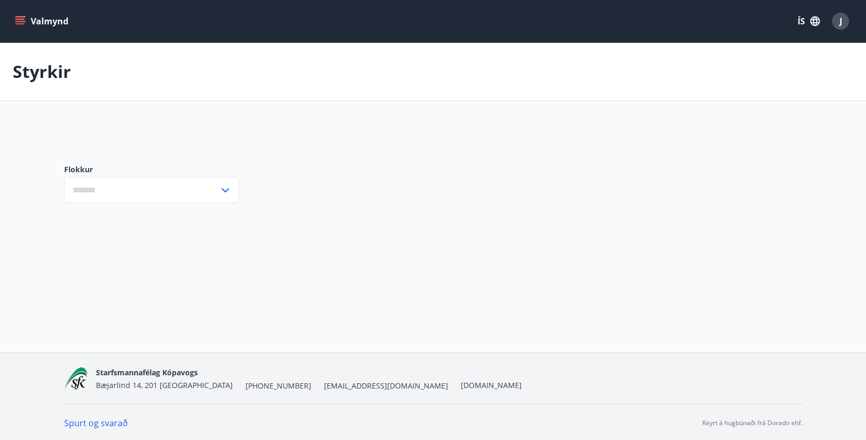 This screenshot has height=440, width=866. What do you see at coordinates (840, 21) in the screenshot?
I see `button: J` at bounding box center [840, 21].